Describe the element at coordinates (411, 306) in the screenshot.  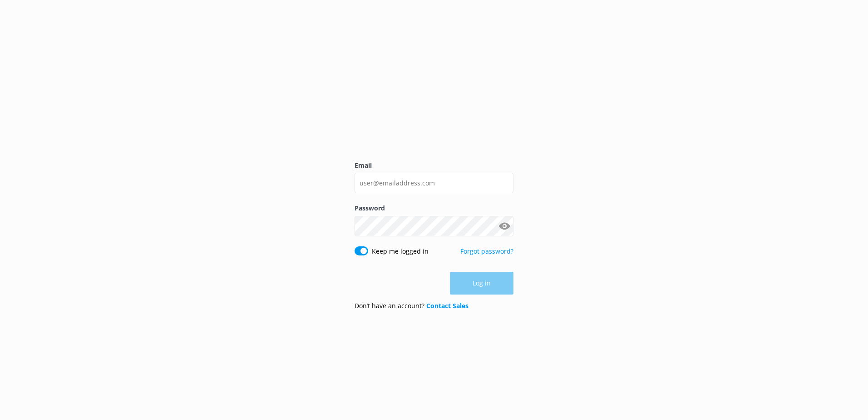
I see `p: Don’t have an account?` at that location.